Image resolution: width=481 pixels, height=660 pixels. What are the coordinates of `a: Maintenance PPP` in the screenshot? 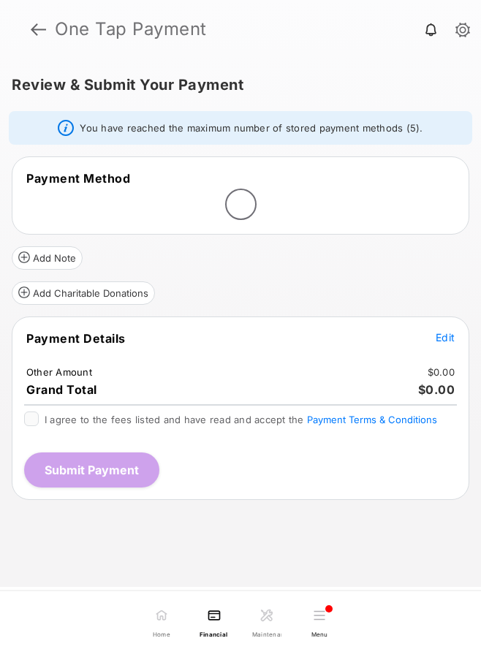 It's located at (267, 623).